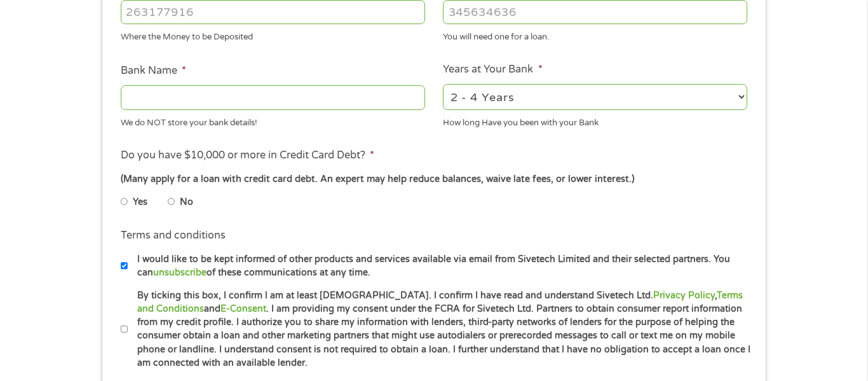 The width and height of the screenshot is (868, 381). I want to click on label: Do you have $10,000 or more in Credit Card Debt?, so click(247, 155).